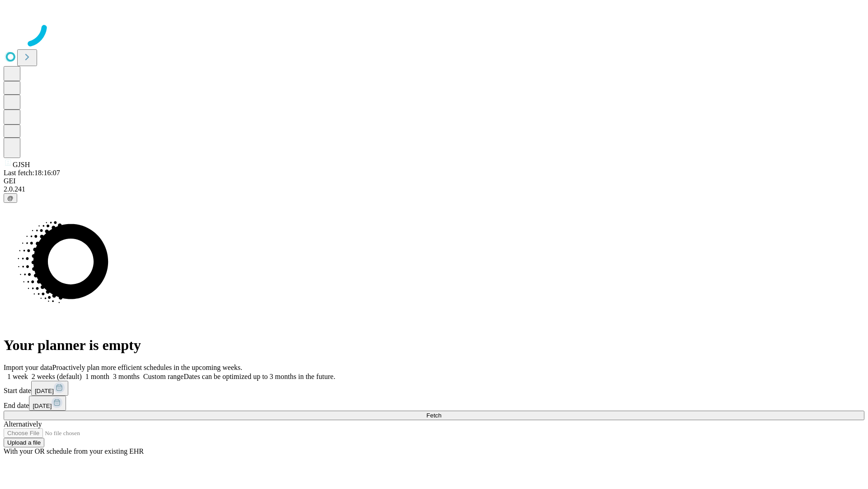 The width and height of the screenshot is (868, 489). Describe the element at coordinates (28, 367) in the screenshot. I see `span: Import your data` at that location.